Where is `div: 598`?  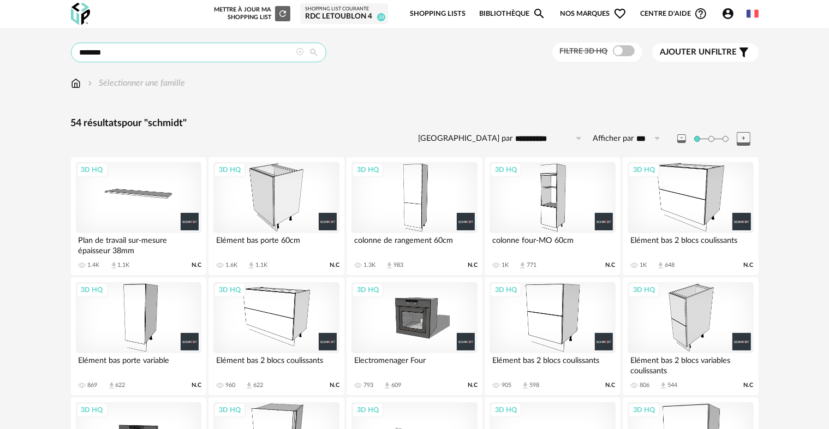
div: 598 is located at coordinates (534, 385).